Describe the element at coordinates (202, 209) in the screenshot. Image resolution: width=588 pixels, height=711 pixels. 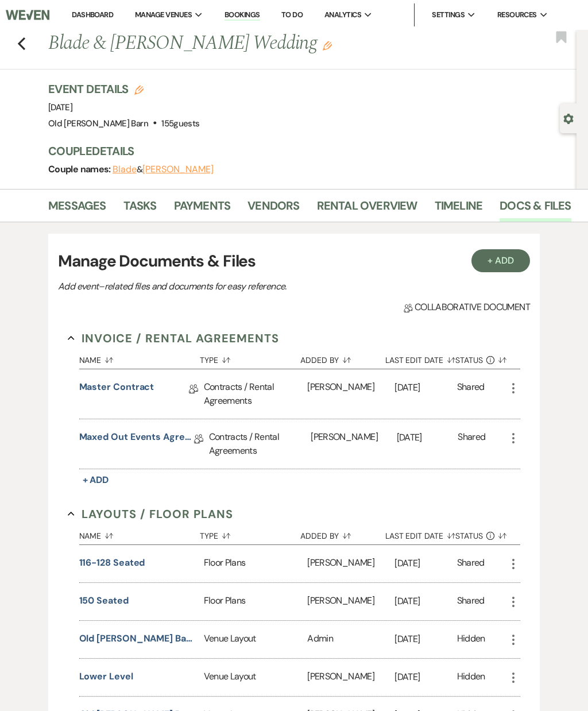
I see `a: Payments` at that location.